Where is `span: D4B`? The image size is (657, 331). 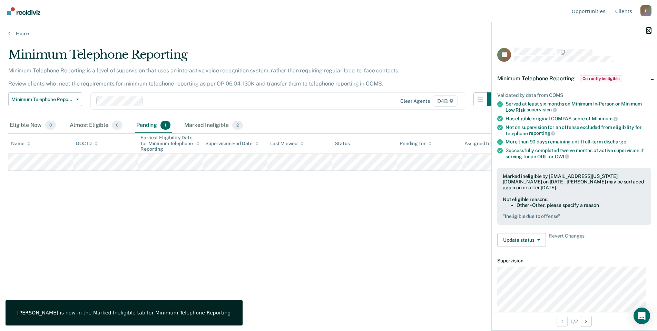 span: D4B is located at coordinates (445, 101).